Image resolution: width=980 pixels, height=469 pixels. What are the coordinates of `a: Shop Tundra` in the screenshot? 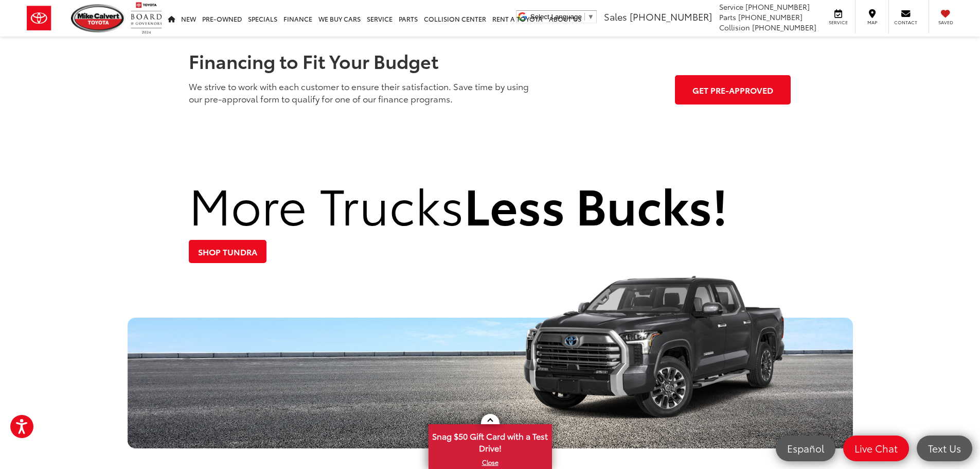 It's located at (227, 251).